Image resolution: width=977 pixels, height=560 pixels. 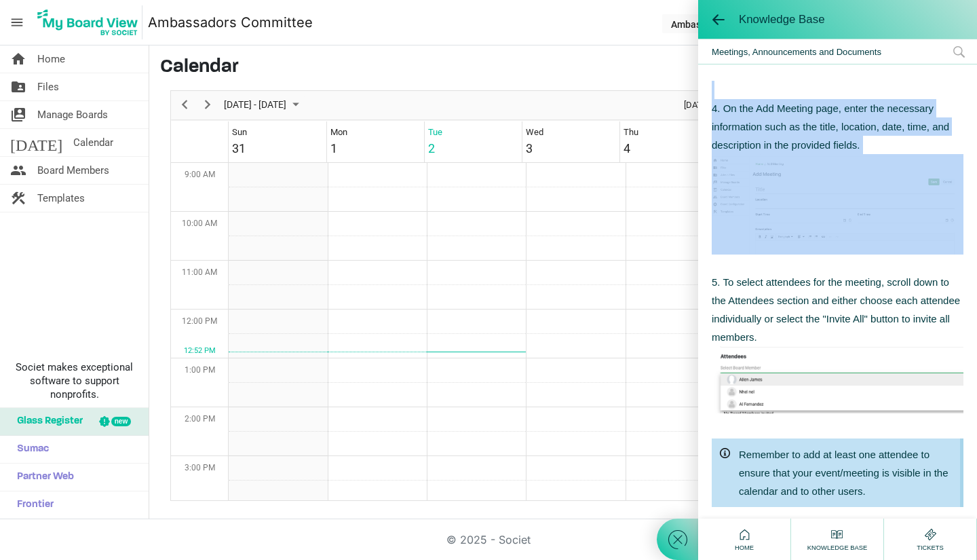 I want to click on div: Tue, so click(x=435, y=133).